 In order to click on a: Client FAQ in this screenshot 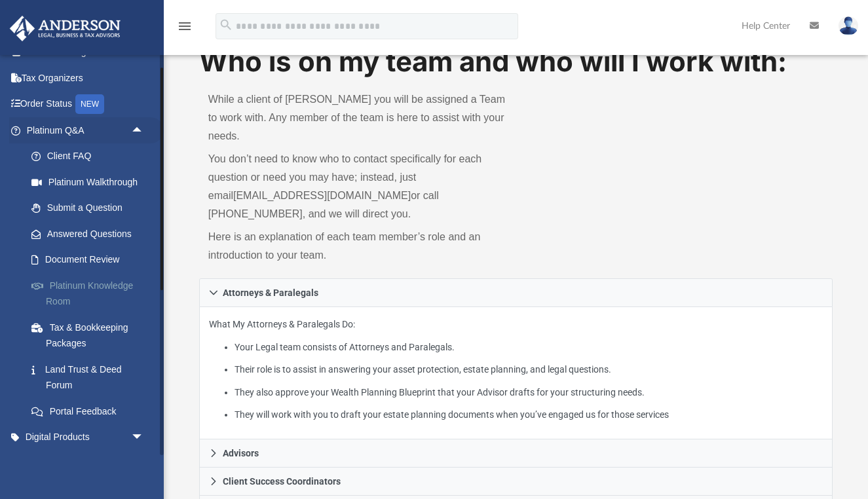, I will do `click(91, 157)`.